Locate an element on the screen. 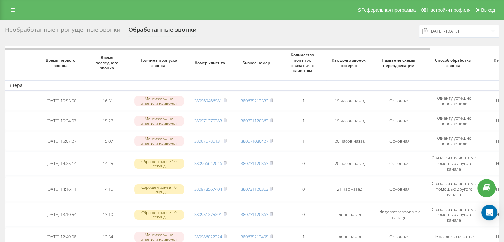 This screenshot has width=504, height=242. td: 15:27 is located at coordinates (108, 121).